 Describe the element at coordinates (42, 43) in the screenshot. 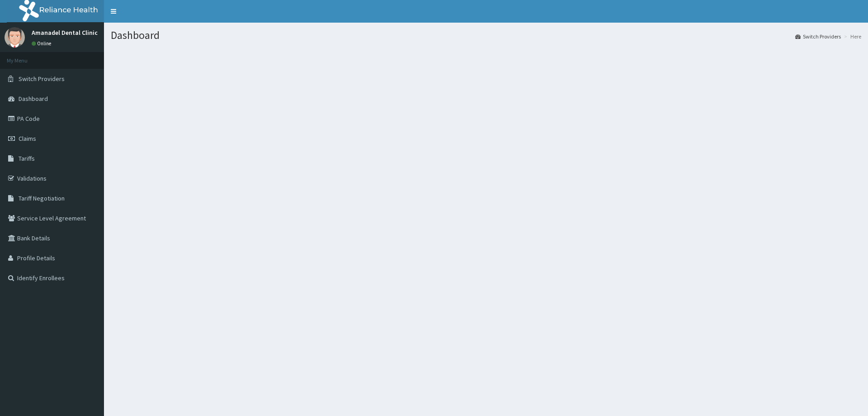

I see `a: Online` at that location.